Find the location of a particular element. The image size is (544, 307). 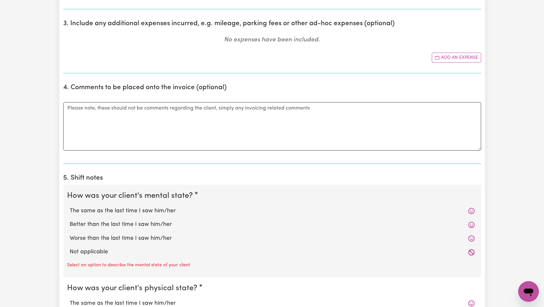

h2: 3. Include any additional expenses incurred, e.g. mileage, parking fees or other ad-hoc expenses ... is located at coordinates (272, 24).